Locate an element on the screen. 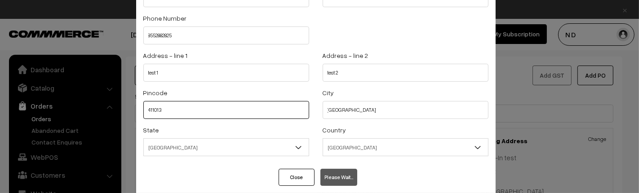  button: Close is located at coordinates (297, 178).